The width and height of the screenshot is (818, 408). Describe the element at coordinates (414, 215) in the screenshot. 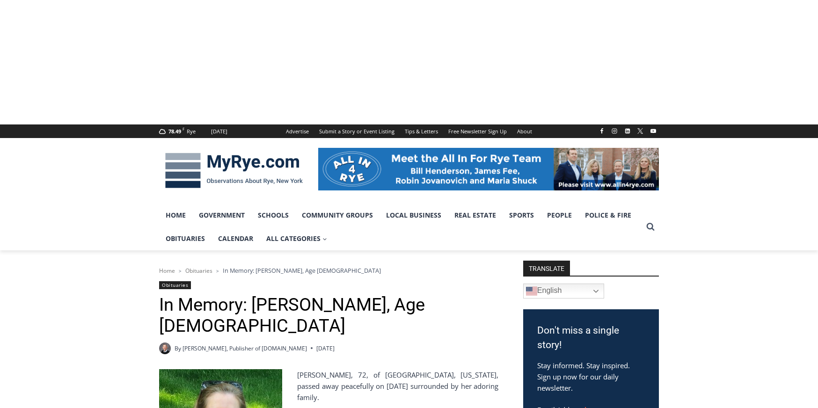

I see `a: Local Business` at that location.